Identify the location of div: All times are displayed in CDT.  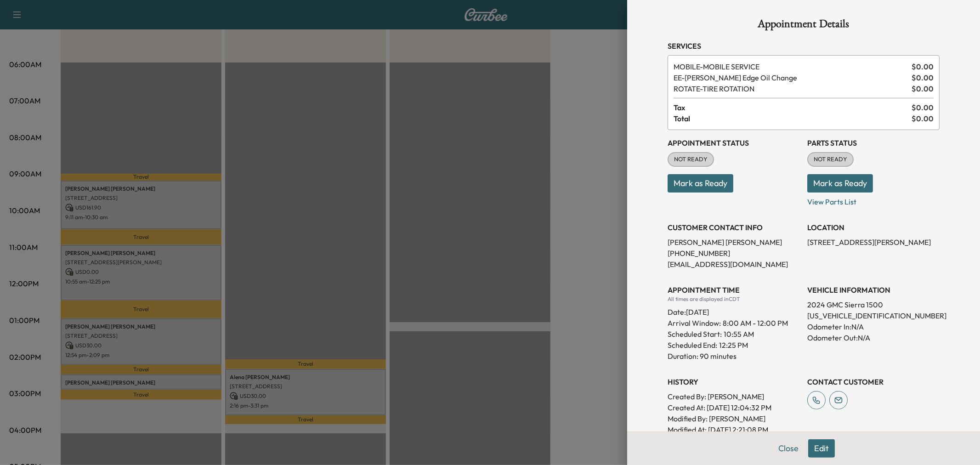
(734, 299).